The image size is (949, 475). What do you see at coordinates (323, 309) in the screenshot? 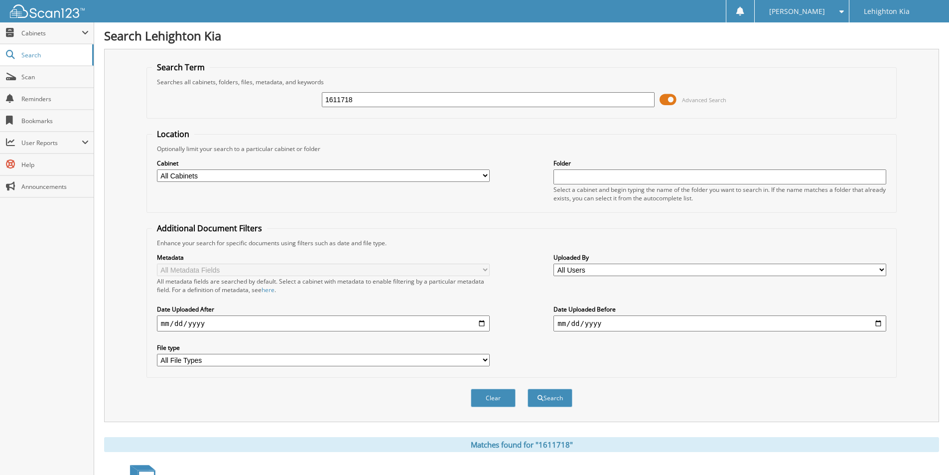
I see `label: Date Uploaded After` at bounding box center [323, 309].